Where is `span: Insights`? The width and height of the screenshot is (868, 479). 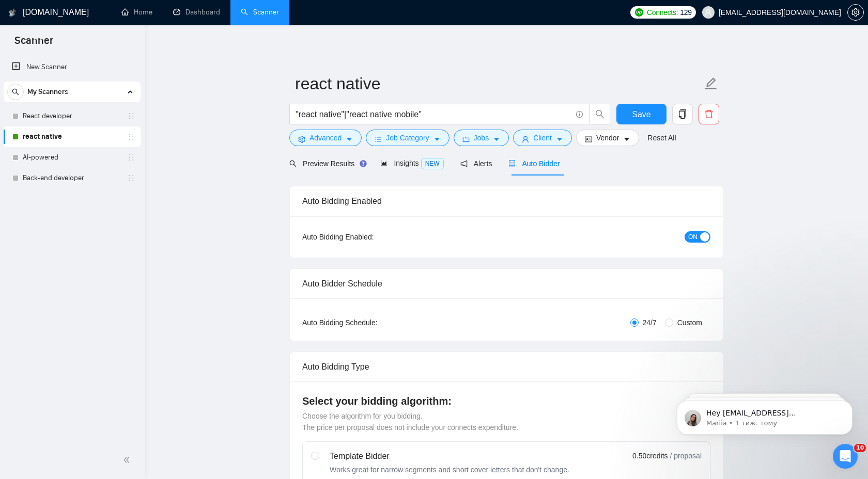
span: Insights is located at coordinates (411, 163).